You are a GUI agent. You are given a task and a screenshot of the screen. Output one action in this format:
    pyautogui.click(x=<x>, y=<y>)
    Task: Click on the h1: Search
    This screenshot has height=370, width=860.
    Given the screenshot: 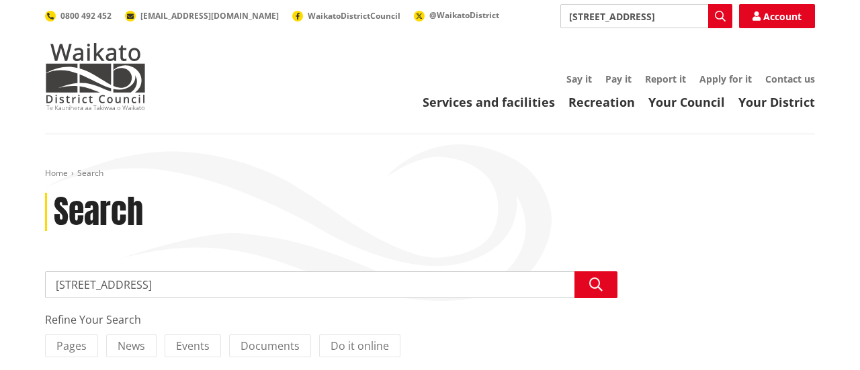 What is the action you would take?
    pyautogui.click(x=98, y=212)
    